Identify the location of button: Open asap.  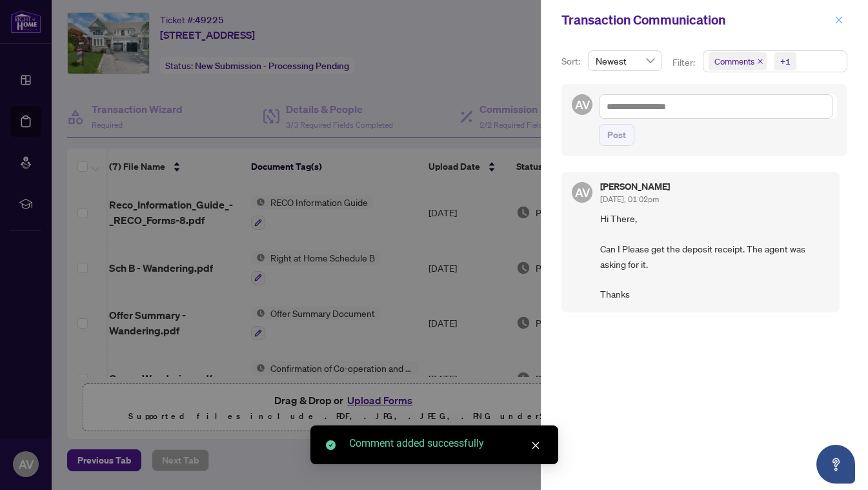
(835, 464).